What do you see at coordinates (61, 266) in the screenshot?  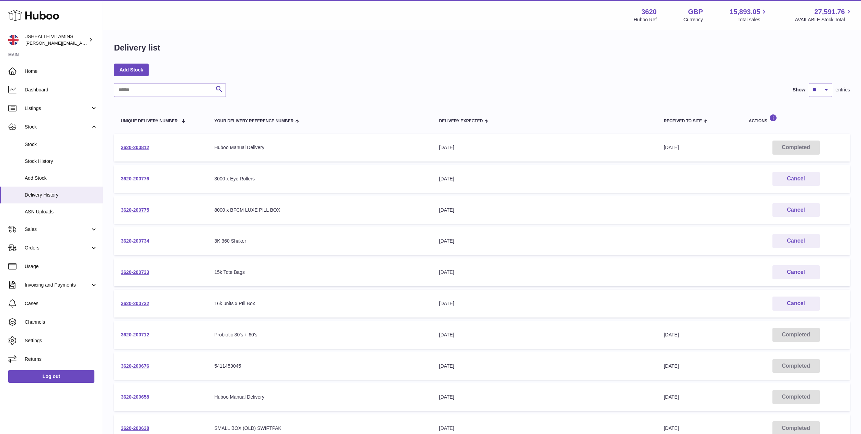 I see `span: Usage` at bounding box center [61, 266].